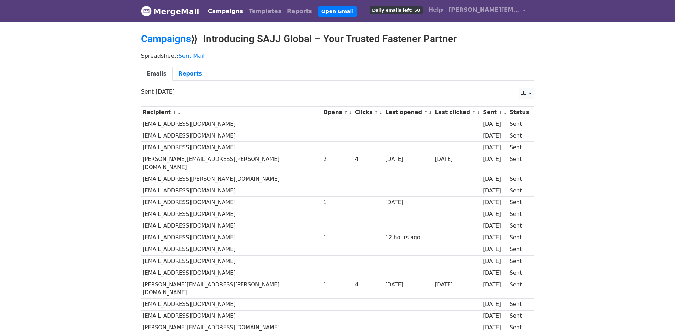  I want to click on div: 12 hours ago, so click(408, 237).